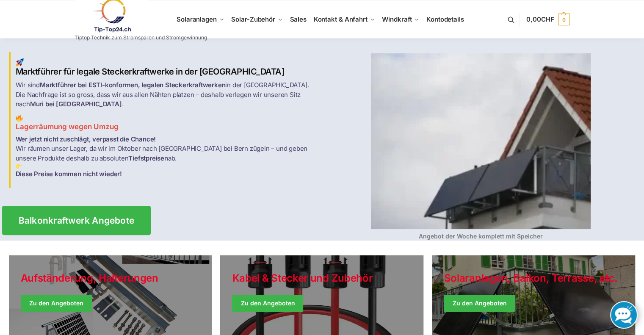 The height and width of the screenshot is (335, 644). What do you see at coordinates (445, 19) in the screenshot?
I see `a: Kontodetails` at bounding box center [445, 19].